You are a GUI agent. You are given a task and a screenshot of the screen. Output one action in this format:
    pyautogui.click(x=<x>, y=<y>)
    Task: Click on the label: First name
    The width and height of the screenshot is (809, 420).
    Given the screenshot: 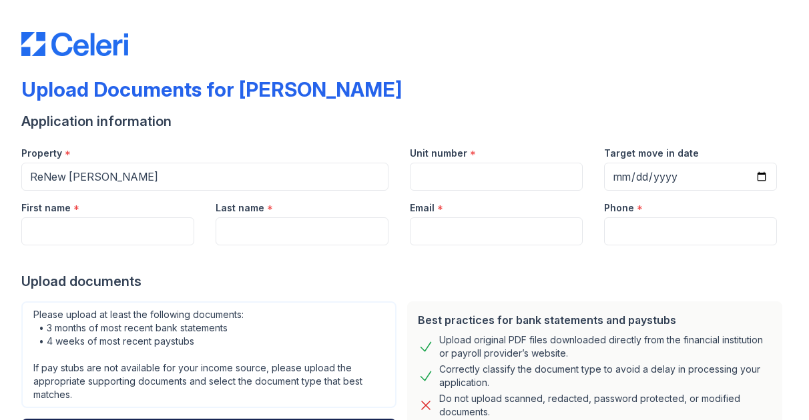 What is the action you would take?
    pyautogui.click(x=46, y=208)
    